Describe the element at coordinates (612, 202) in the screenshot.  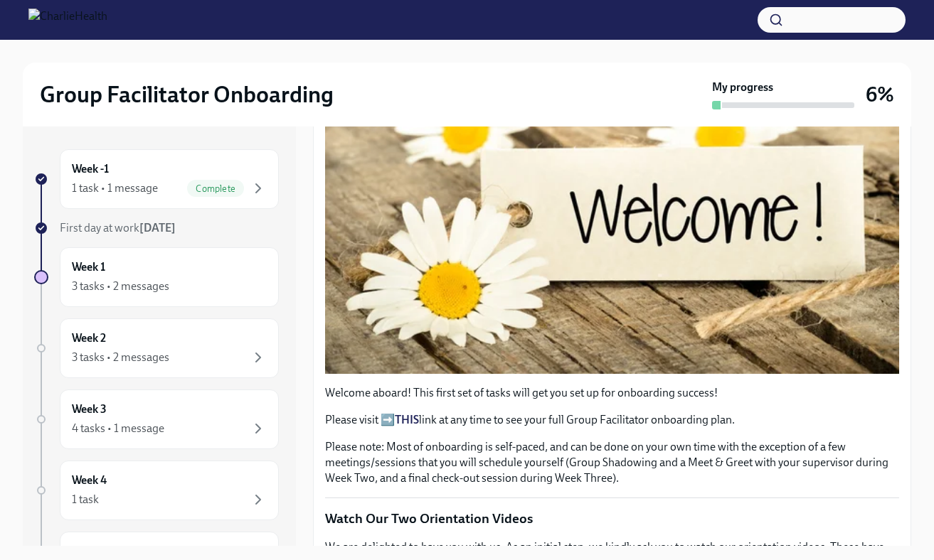
I see `button: Zoom image` at that location.